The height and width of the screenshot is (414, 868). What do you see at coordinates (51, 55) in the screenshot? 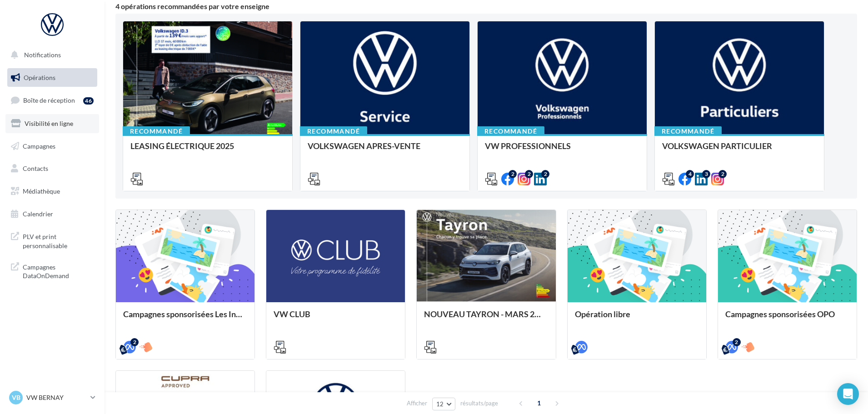
I see `button: Notifications` at bounding box center [51, 55].